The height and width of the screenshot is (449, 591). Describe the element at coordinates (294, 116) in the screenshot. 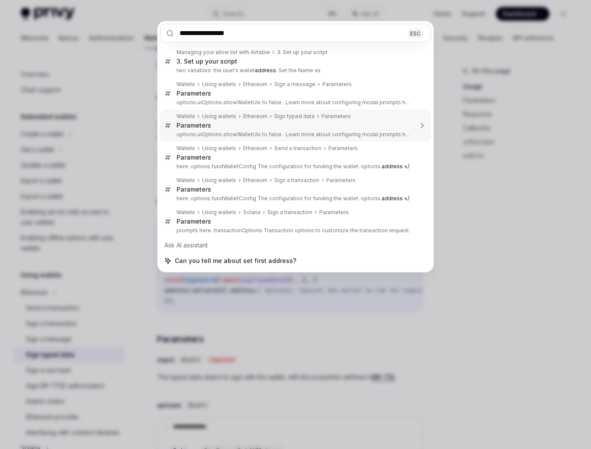

I see `div: Sign typed data` at that location.